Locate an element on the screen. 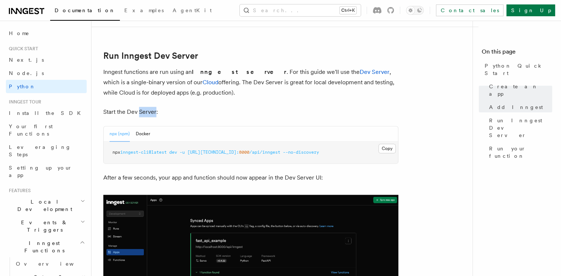 This screenshot has width=561, height=276. span: Overview is located at coordinates (54, 263).